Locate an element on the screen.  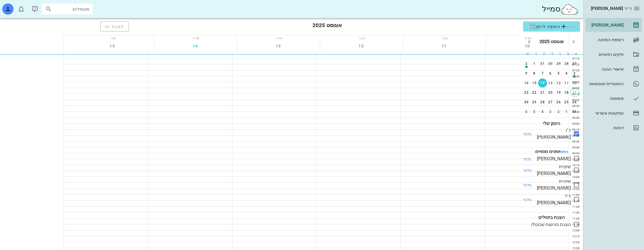
div: יום א׳ is located at coordinates (527, 38).